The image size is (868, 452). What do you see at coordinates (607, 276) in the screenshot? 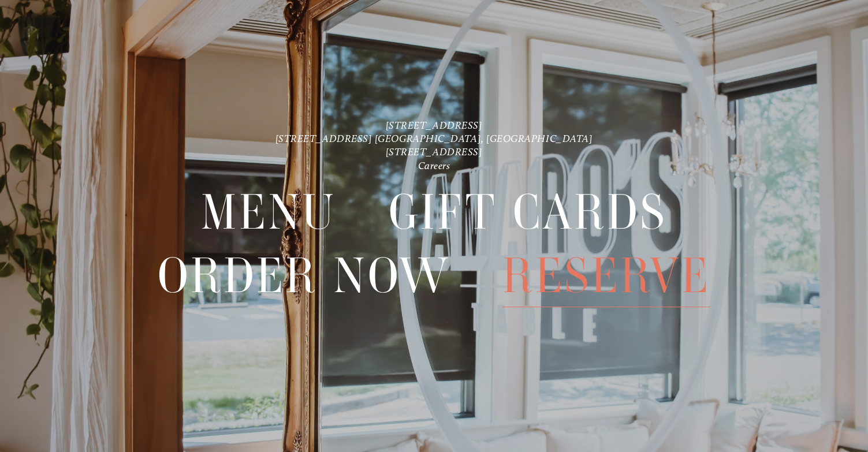
I see `span: Reserve` at bounding box center [607, 276].